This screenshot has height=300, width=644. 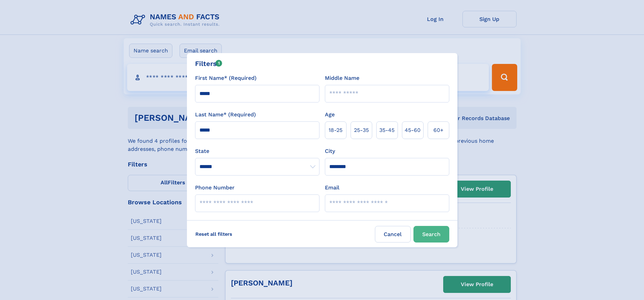 What do you see at coordinates (438, 130) in the screenshot?
I see `span: 60+` at bounding box center [438, 130].